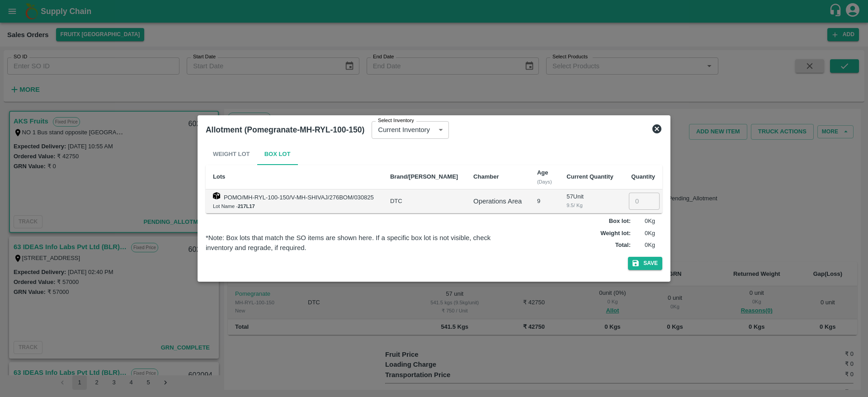  What do you see at coordinates (544, 201) in the screenshot?
I see `td: 9` at bounding box center [544, 201].